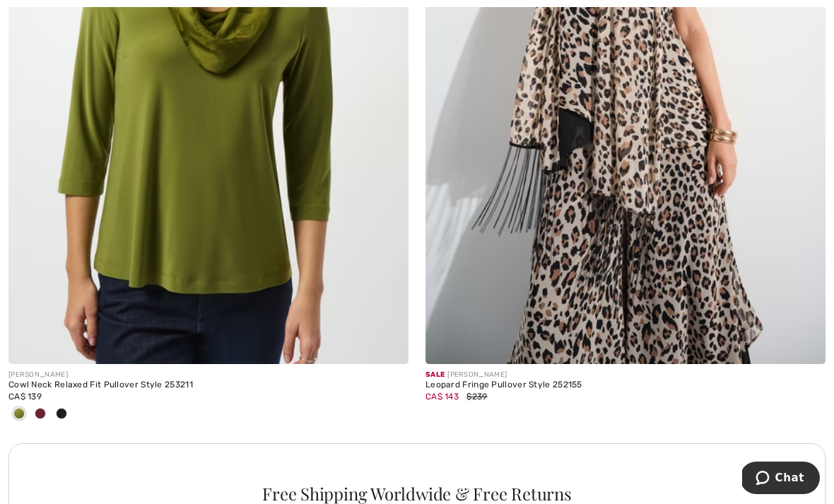 The image size is (834, 504). I want to click on span: CA$ 143, so click(442, 396).